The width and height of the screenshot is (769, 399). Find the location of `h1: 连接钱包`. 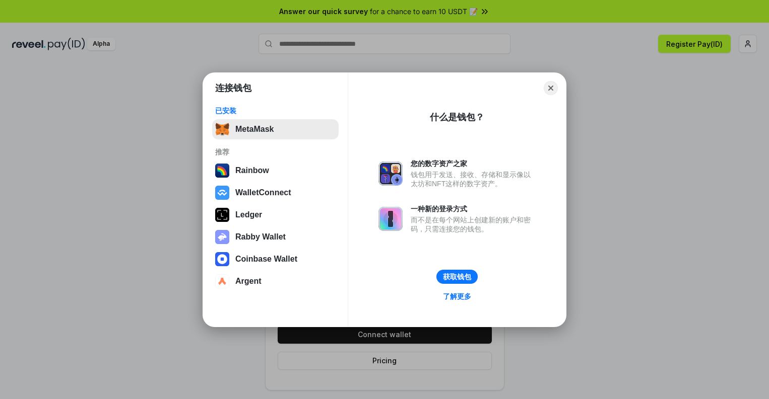

h1: 连接钱包 is located at coordinates (233, 88).